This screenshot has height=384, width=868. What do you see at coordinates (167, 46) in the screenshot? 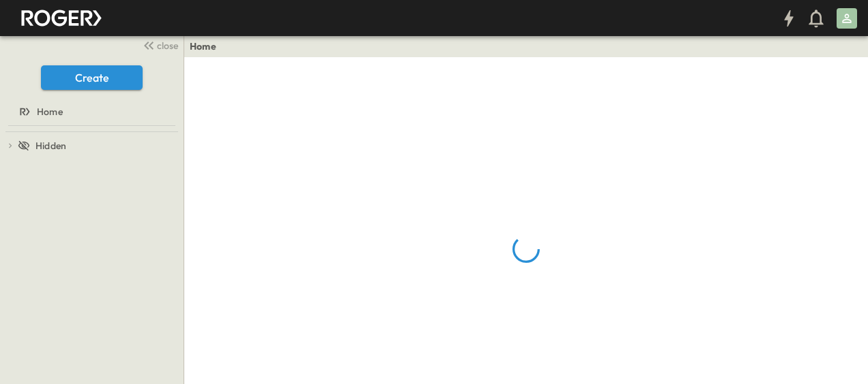
I see `span: close` at bounding box center [167, 46].